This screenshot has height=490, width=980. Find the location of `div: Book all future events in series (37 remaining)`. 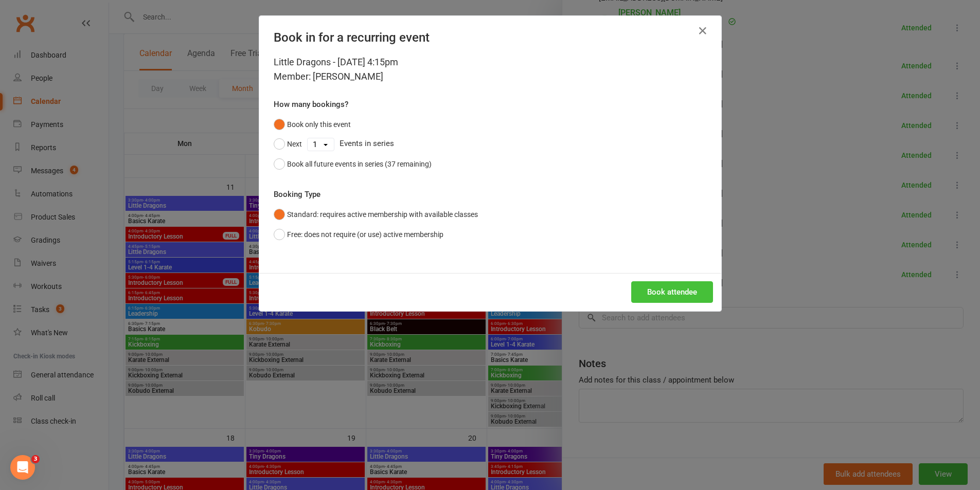

div: Book all future events in series (37 remaining) is located at coordinates (359, 164).